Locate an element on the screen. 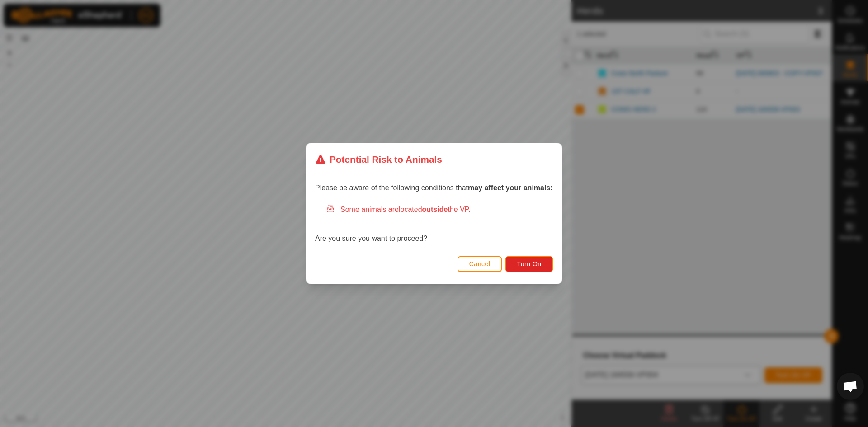 This screenshot has height=427, width=868. strong: outside is located at coordinates (435, 210).